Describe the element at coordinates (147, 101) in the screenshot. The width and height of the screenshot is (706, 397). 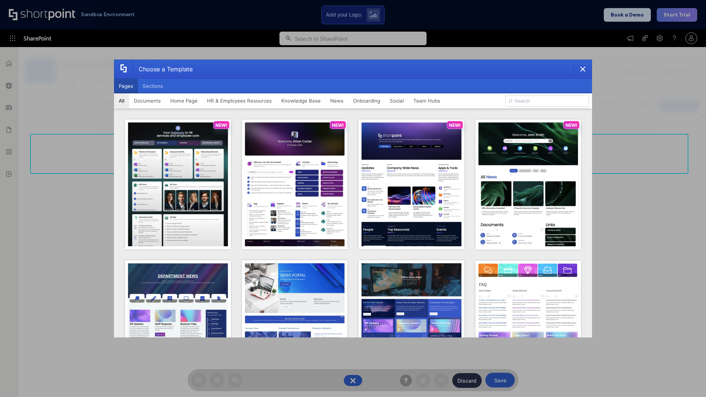
I see `button: Documents` at that location.